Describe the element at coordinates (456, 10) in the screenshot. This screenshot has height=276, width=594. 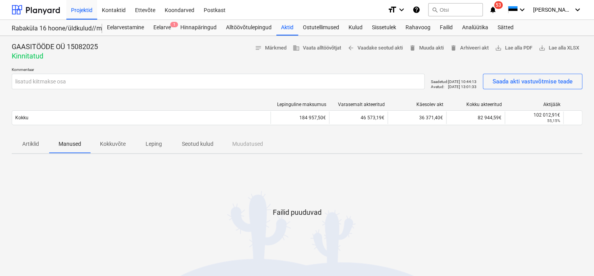
I see `button: Otsi` at that location.